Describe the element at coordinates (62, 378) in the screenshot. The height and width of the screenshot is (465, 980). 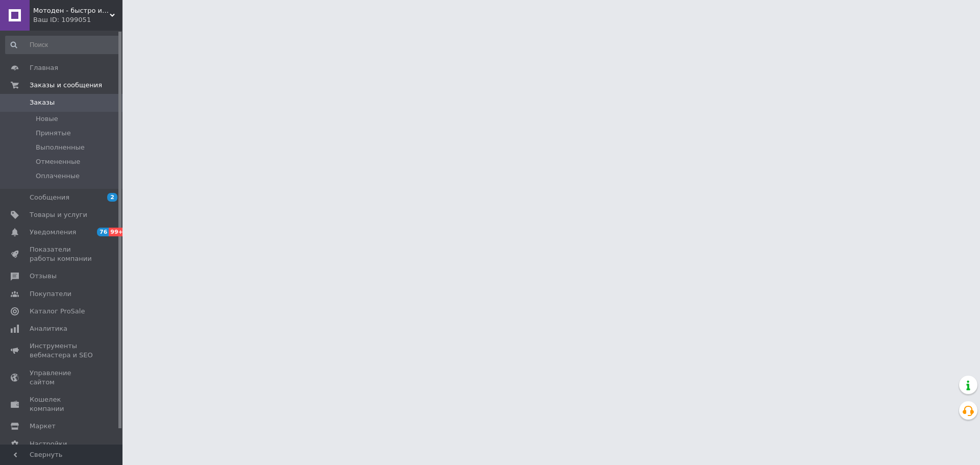
I see `span: Управление сайтом` at that location.